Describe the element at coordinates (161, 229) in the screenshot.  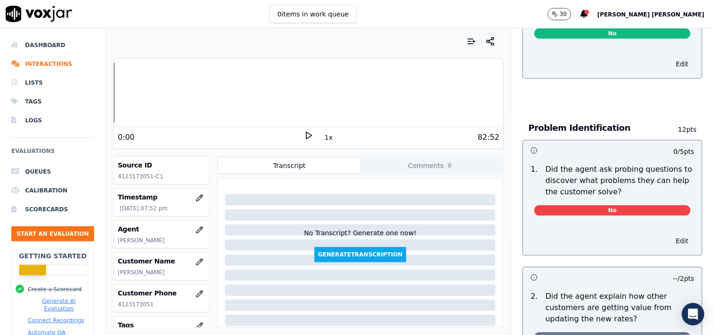
I see `h3: Agent` at that location.